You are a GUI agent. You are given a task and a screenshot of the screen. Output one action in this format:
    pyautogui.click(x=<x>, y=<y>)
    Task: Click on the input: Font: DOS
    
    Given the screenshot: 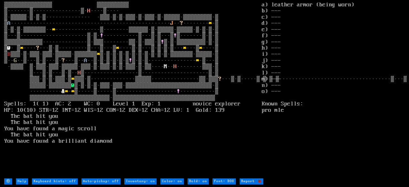 What is the action you would take?
    pyautogui.click(x=224, y=182)
    